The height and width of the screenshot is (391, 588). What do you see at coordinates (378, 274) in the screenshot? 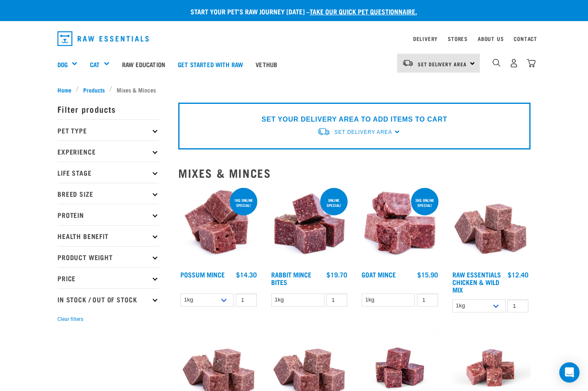
I see `a: Goat Mince` at bounding box center [378, 274].